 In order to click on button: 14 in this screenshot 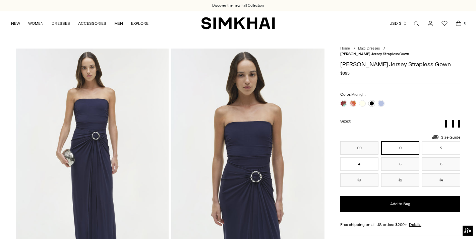, I will do `click(441, 180)`.